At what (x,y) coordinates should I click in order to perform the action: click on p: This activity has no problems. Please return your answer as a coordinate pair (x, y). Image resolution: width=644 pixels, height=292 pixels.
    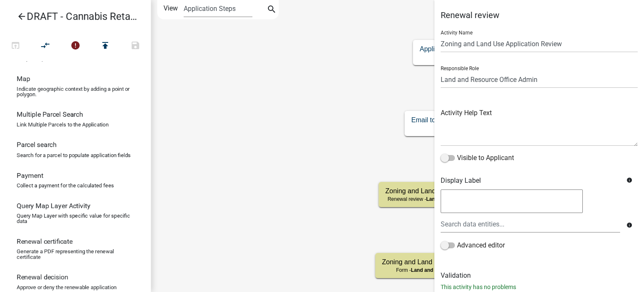
    Looking at the image, I should click on (539, 287).